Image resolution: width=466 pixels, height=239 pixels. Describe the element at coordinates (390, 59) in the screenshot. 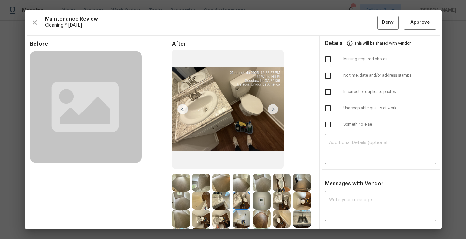

I see `span: Missing required photos` at that location.